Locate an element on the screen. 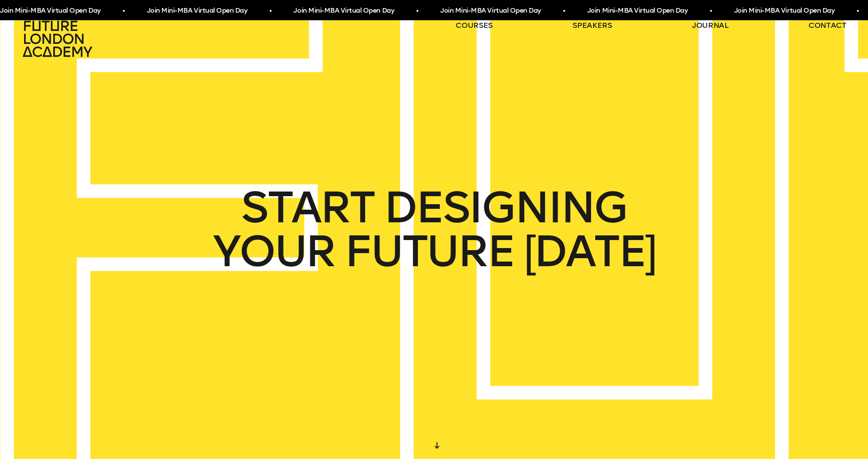  span: FUTURE is located at coordinates (429, 251).